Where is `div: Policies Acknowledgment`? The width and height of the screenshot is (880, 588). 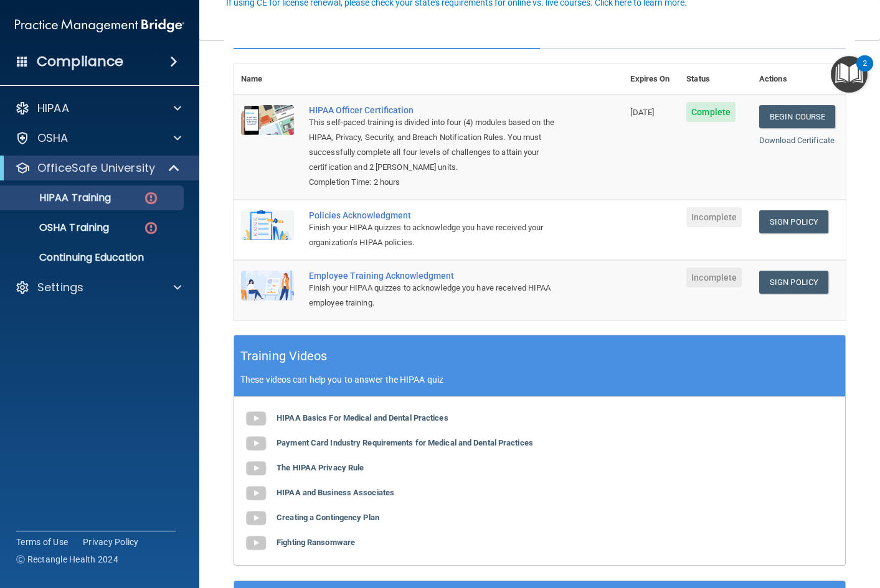
div: Policies Acknowledgment is located at coordinates (435, 215).